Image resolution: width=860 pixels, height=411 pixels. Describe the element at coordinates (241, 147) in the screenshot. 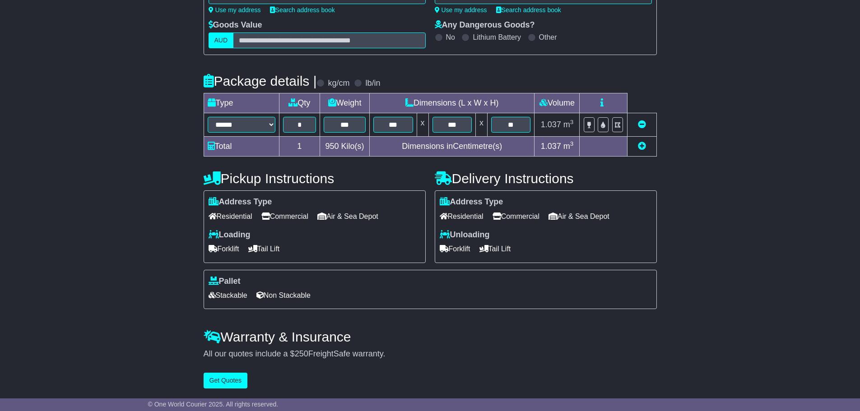

I see `td: Total` at that location.